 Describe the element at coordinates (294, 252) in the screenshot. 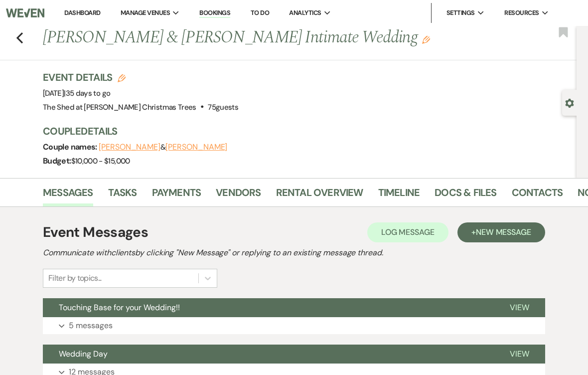

I see `h2: Communicate with clients by clicking "New Message" or replying to an existing message thread.` at that location.